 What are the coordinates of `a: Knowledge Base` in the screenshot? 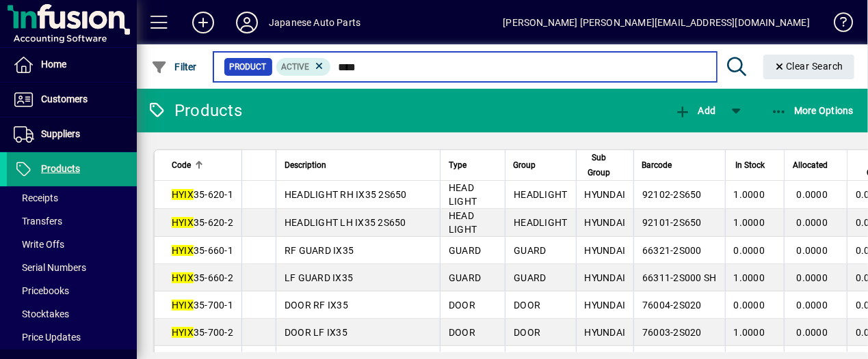 It's located at (837, 24).